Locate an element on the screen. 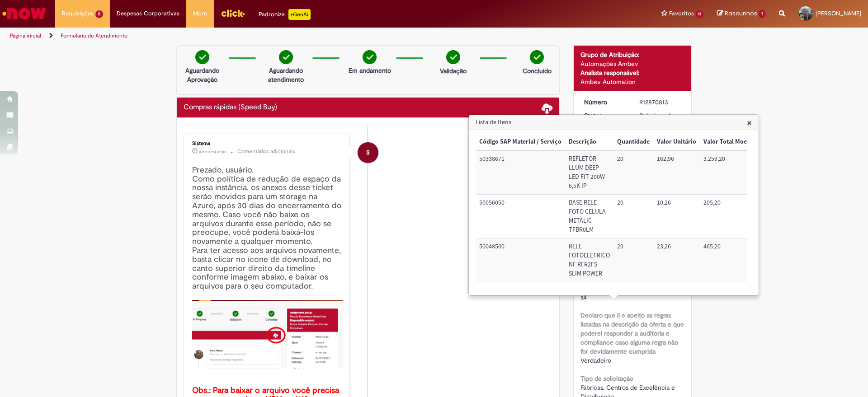 Image resolution: width=868 pixels, height=397 pixels. dt: Status is located at coordinates (605, 116).